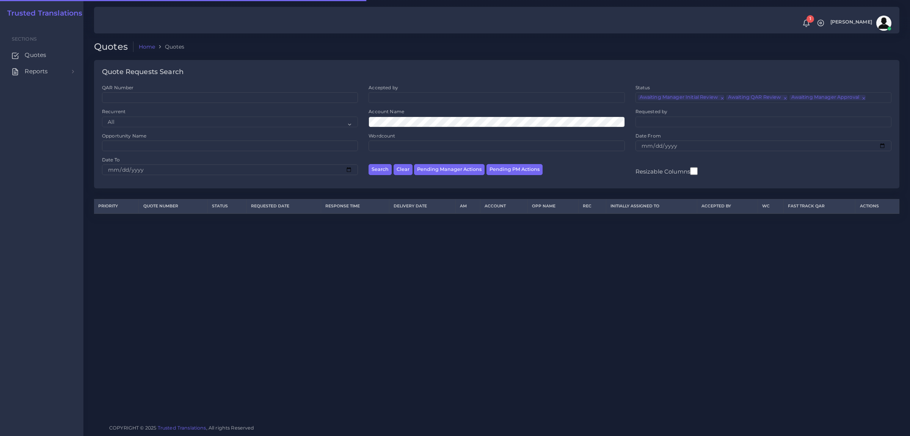  What do you see at coordinates (170, 47) in the screenshot?
I see `li: Quotes` at bounding box center [170, 47].